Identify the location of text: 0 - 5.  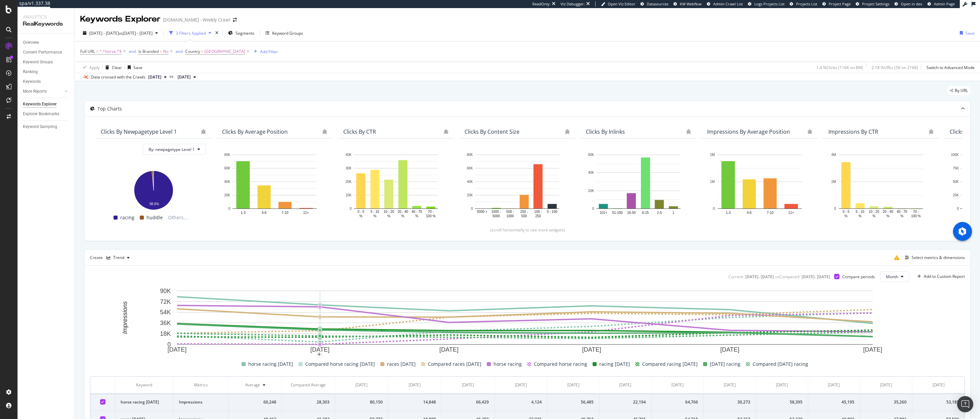
(846, 212).